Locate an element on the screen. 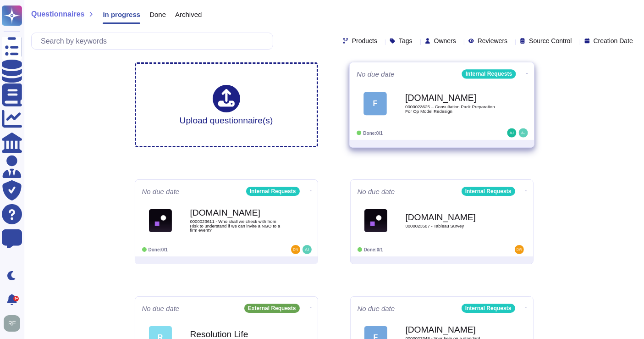 The image size is (644, 339). div: Upload questionnaire(s) is located at coordinates (227, 105).